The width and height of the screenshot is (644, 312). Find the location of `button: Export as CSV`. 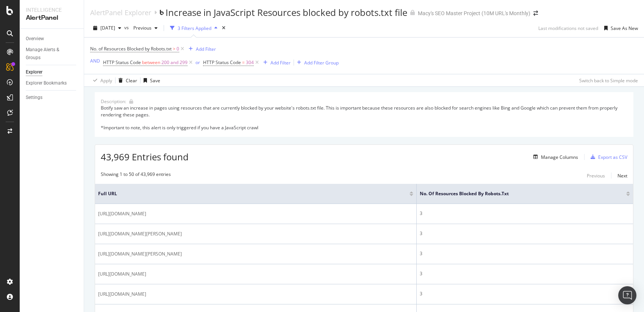

button: Export as CSV is located at coordinates (607, 157).